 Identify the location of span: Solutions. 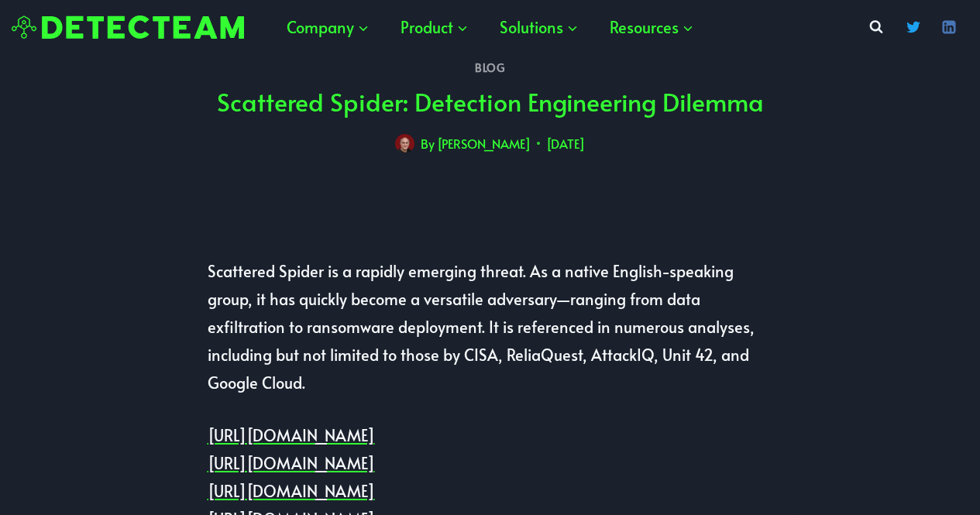
(539, 27).